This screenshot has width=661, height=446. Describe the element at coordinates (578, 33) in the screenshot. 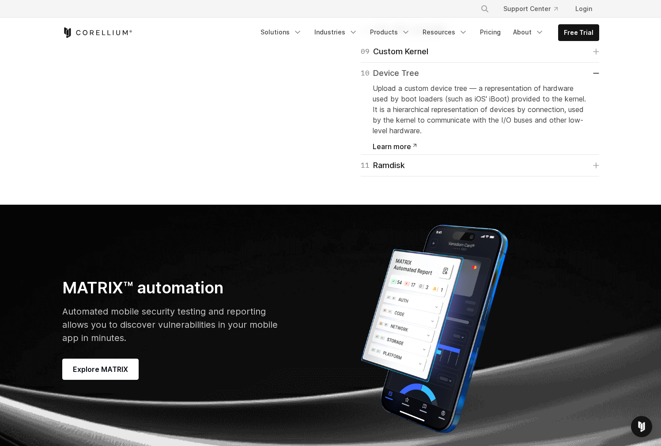

I see `a: Free Trial` at that location.